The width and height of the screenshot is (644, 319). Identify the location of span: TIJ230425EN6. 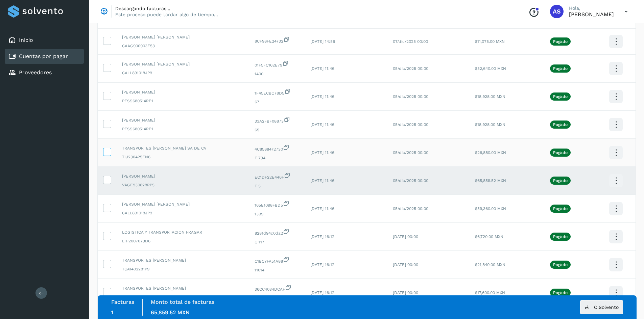
(183, 157).